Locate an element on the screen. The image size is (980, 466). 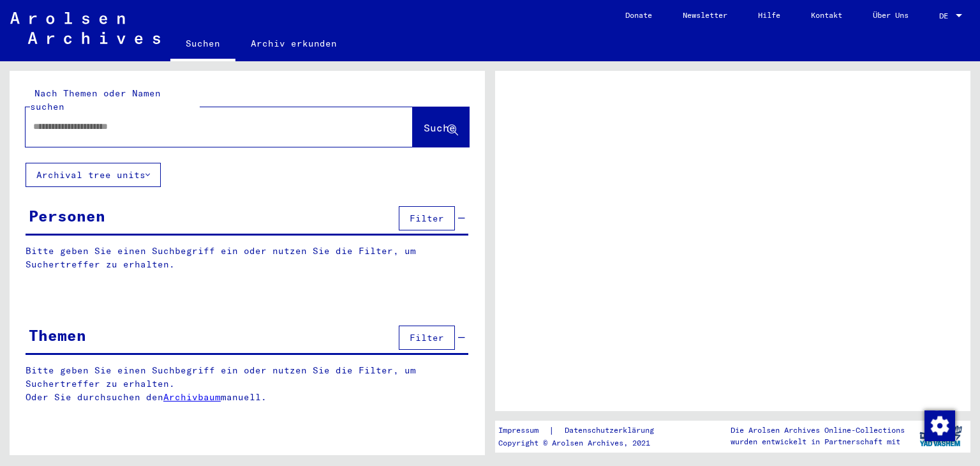
a: Suchen is located at coordinates (203, 44).